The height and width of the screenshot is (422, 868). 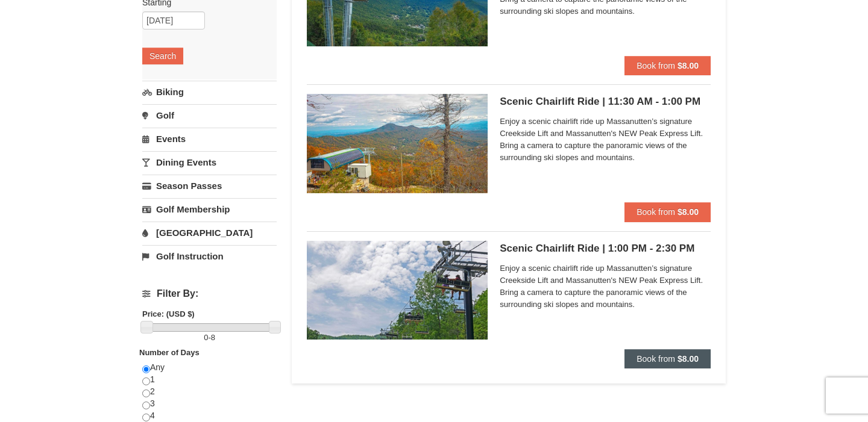 What do you see at coordinates (213, 337) in the screenshot?
I see `span: 8` at bounding box center [213, 337].